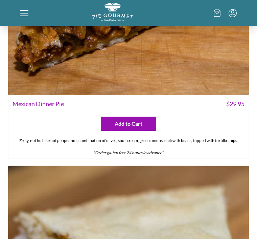  I want to click on img: logo, so click(113, 12).